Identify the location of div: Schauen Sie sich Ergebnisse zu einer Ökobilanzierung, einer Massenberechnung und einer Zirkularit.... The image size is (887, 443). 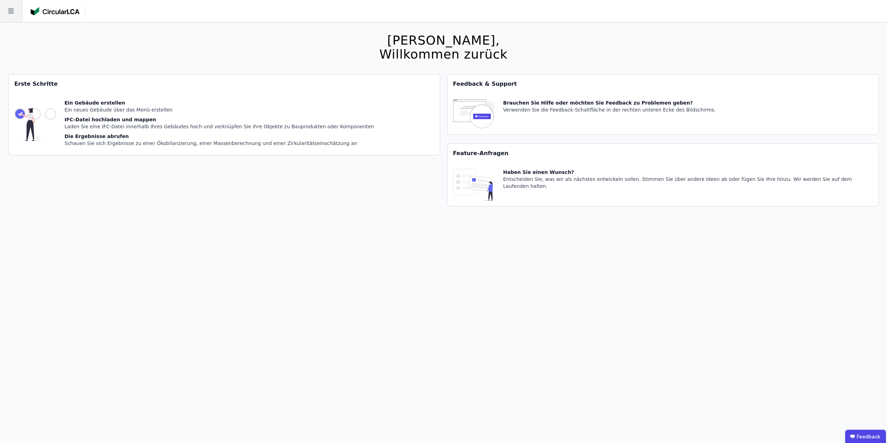
(219, 143).